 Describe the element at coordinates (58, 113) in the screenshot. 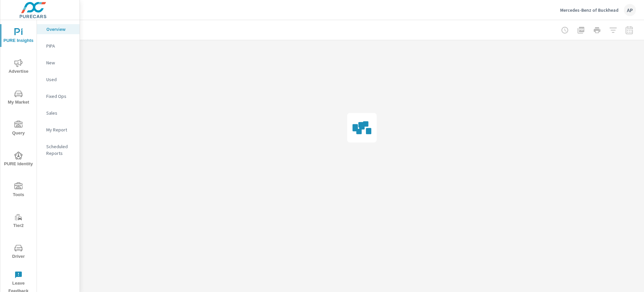

I see `div: Sales` at that location.